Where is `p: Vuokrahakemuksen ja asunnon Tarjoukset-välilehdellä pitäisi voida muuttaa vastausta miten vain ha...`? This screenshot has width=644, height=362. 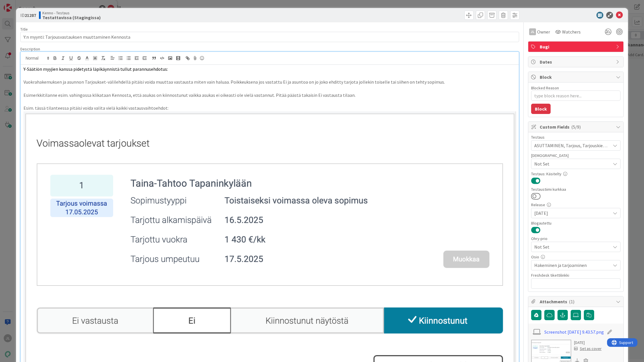
p: Vuokrahakemuksen ja asunnon Tarjoukset-välilehdellä pitäisi voida muuttaa vastausta miten vain ha... is located at coordinates (269, 82).